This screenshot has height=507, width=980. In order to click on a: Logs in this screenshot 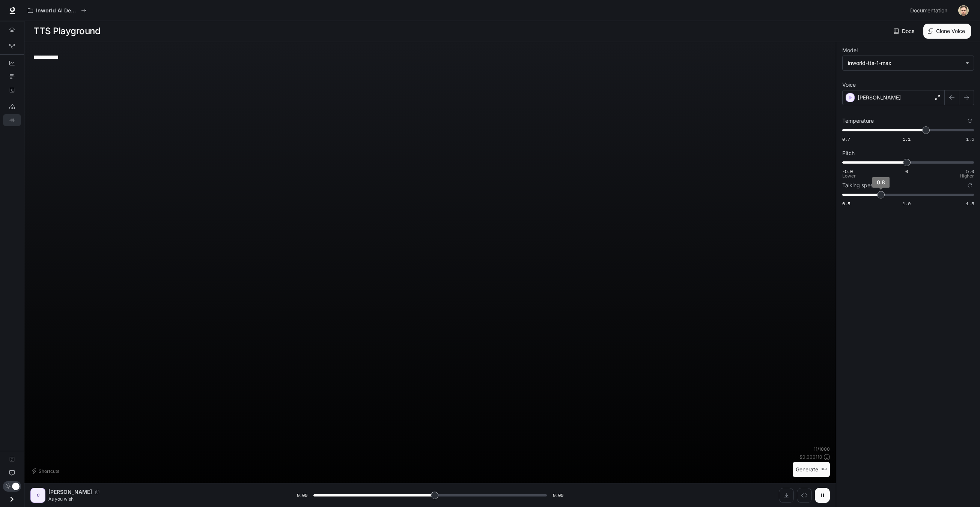, I will do `click(12, 90)`.